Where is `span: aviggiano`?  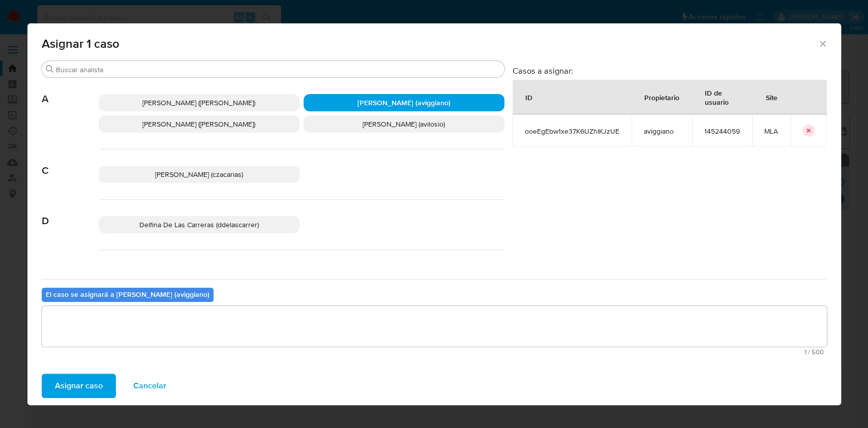
span: aviggiano is located at coordinates (661, 131).